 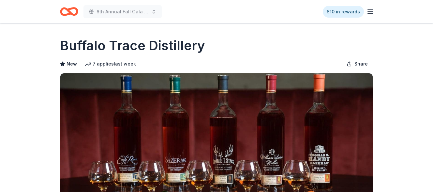 I want to click on span: New, so click(x=72, y=64).